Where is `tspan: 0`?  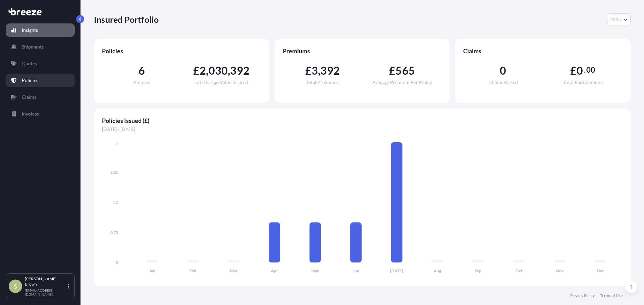
tspan: 0 is located at coordinates (117, 262).